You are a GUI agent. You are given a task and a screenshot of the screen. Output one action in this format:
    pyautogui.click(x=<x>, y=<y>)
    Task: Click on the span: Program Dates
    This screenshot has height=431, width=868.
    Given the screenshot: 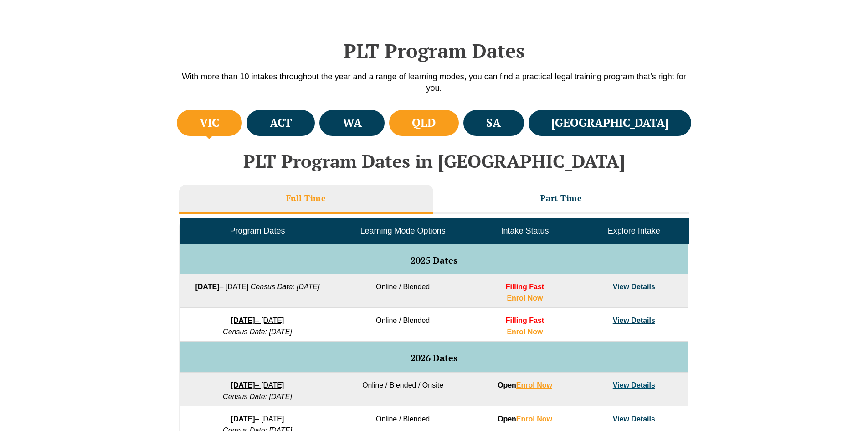 What is the action you would take?
    pyautogui.click(x=257, y=231)
    